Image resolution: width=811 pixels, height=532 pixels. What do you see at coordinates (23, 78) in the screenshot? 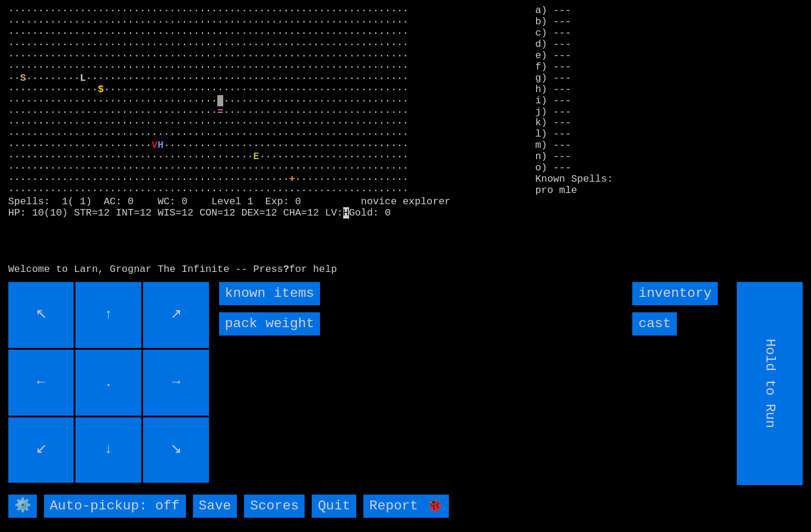
I see `font: S` at bounding box center [23, 78].